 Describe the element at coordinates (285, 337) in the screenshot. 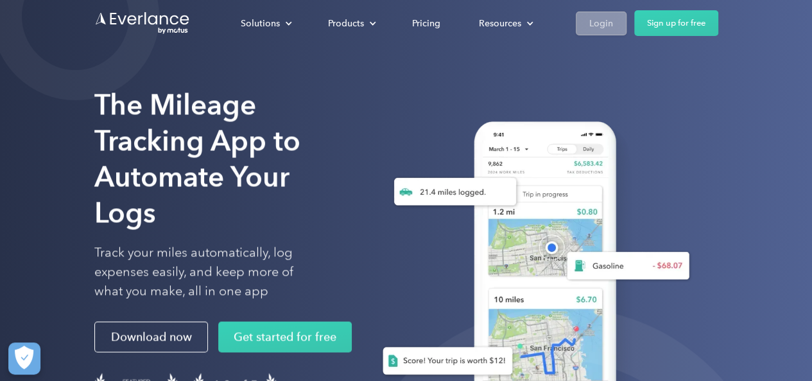

I see `a: Get started for free` at that location.